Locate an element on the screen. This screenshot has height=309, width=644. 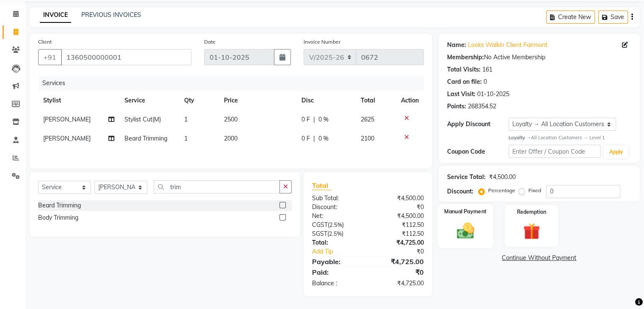
button: Create New is located at coordinates (571, 17).